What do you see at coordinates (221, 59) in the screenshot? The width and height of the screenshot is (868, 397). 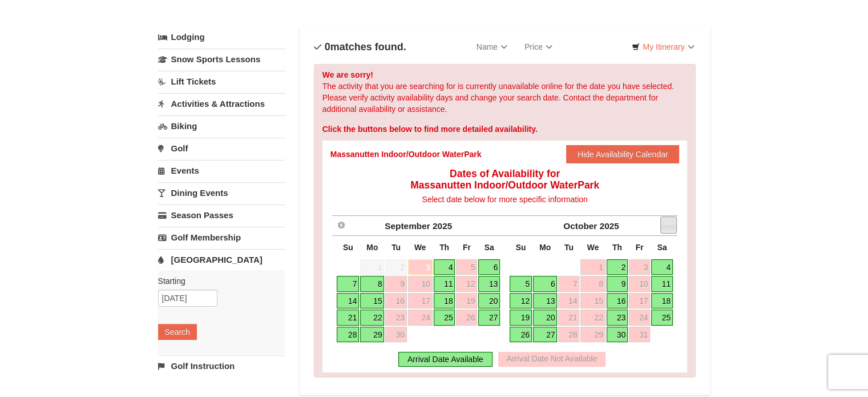 I see `a: Snow Sports Lessons` at bounding box center [221, 59].